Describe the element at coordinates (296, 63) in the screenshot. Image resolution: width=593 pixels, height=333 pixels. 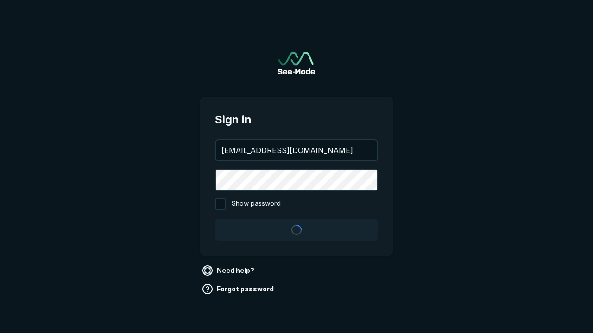
I see `img: See-Mode Logo` at that location.